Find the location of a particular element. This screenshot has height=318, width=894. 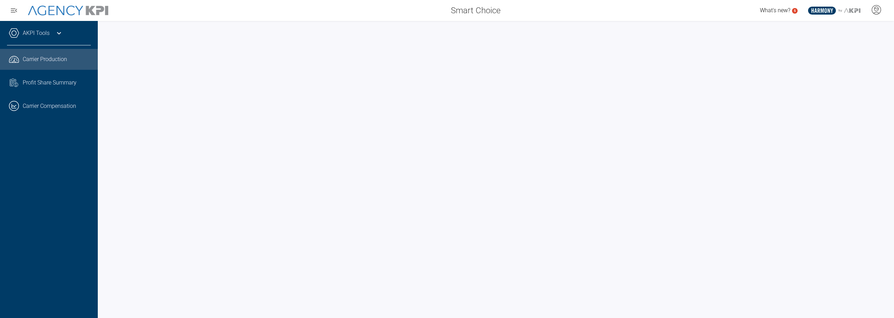

a: 5 is located at coordinates (795, 11).